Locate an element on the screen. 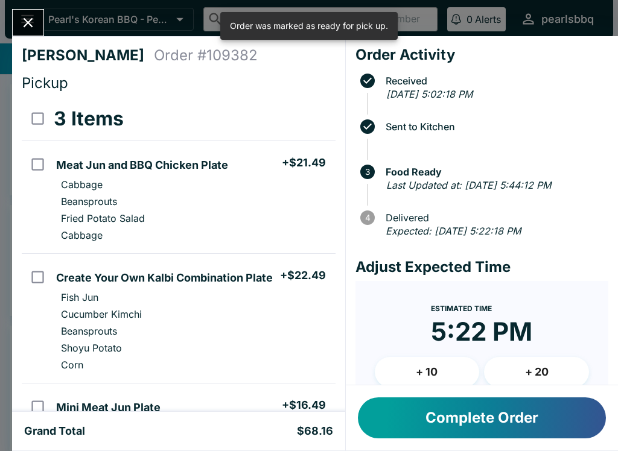 This screenshot has width=618, height=451. button: + 20 is located at coordinates (536, 372).